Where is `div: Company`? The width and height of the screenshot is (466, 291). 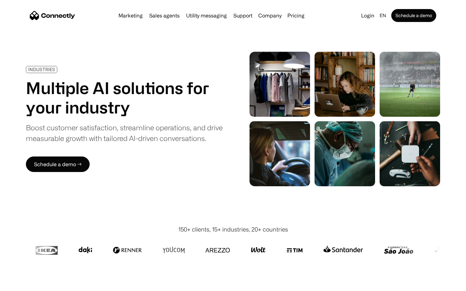 div: Company is located at coordinates (270, 16).